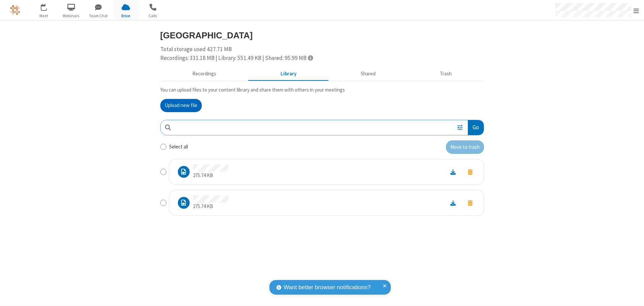  What do you see at coordinates (327, 288) in the screenshot?
I see `span: Want better browser notifications?` at bounding box center [327, 288].